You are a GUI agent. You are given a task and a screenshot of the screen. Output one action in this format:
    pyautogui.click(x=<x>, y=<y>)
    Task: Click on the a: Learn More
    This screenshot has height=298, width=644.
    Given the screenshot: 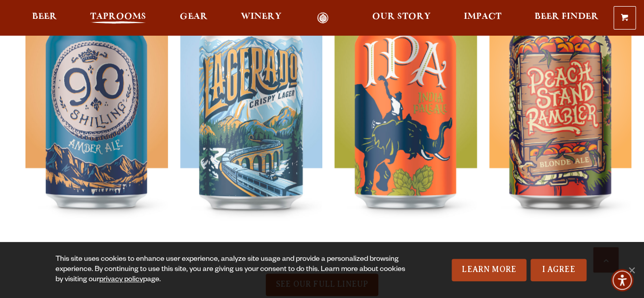 What is the action you would take?
    pyautogui.click(x=489, y=270)
    